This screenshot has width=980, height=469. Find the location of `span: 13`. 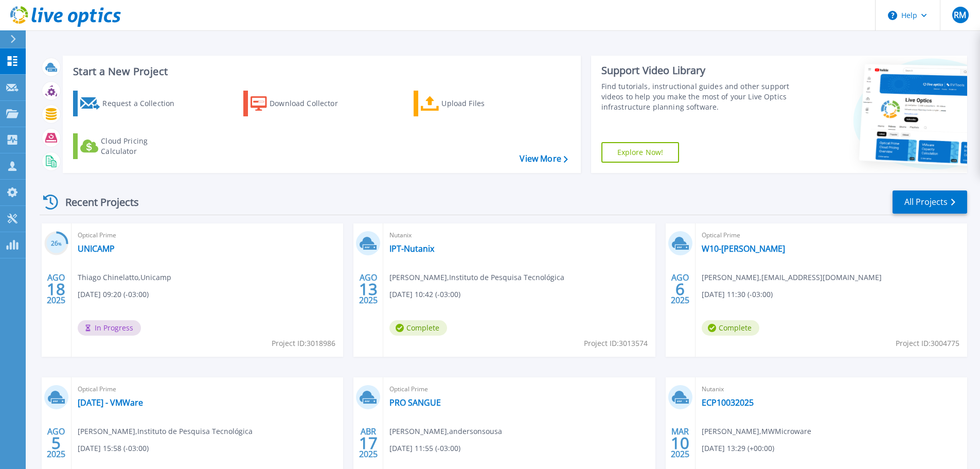

span: 13 is located at coordinates (369, 289).